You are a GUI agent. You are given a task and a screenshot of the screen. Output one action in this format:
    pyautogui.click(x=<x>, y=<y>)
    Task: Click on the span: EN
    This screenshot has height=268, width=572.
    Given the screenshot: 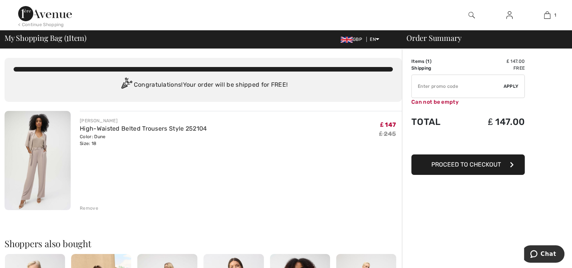 What is the action you would take?
    pyautogui.click(x=375, y=39)
    